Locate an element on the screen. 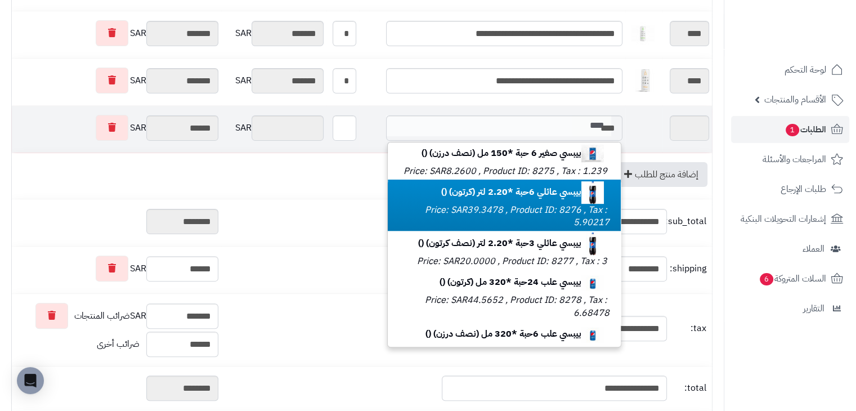 Image resolution: width=856 pixels, height=411 pixels. a: إشعارات التحويلات البنكية is located at coordinates (790, 219).